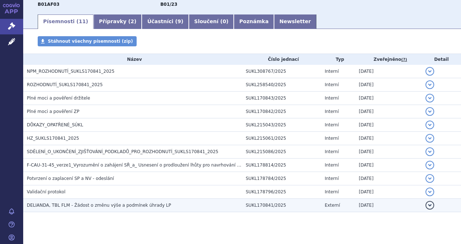  I want to click on th: Zveřejněno, so click(388, 59).